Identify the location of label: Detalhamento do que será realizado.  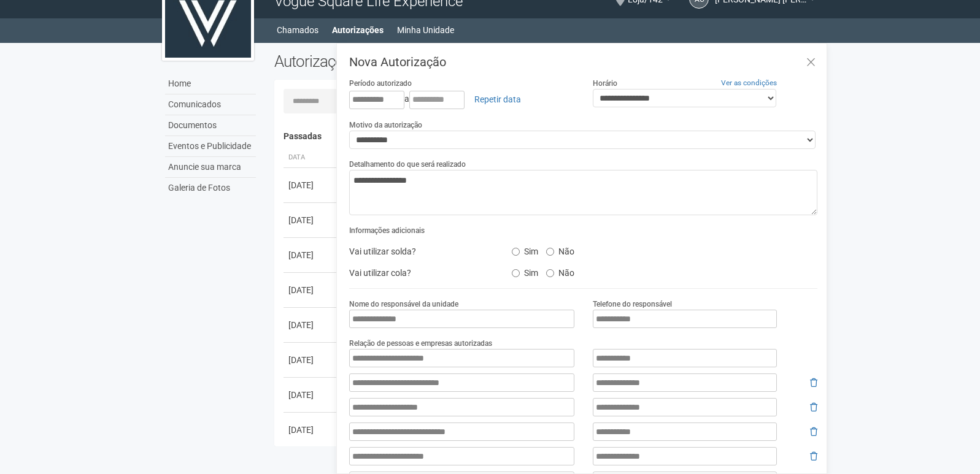
(407, 164).